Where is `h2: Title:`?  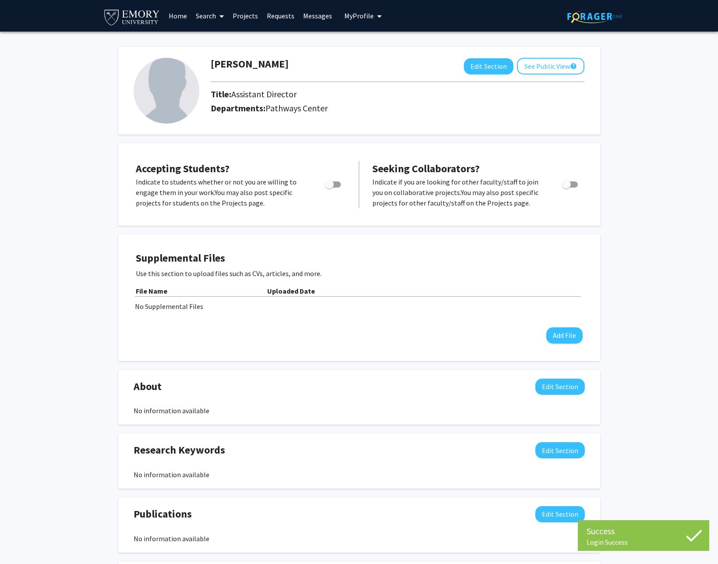
h2: Title: is located at coordinates (254, 94).